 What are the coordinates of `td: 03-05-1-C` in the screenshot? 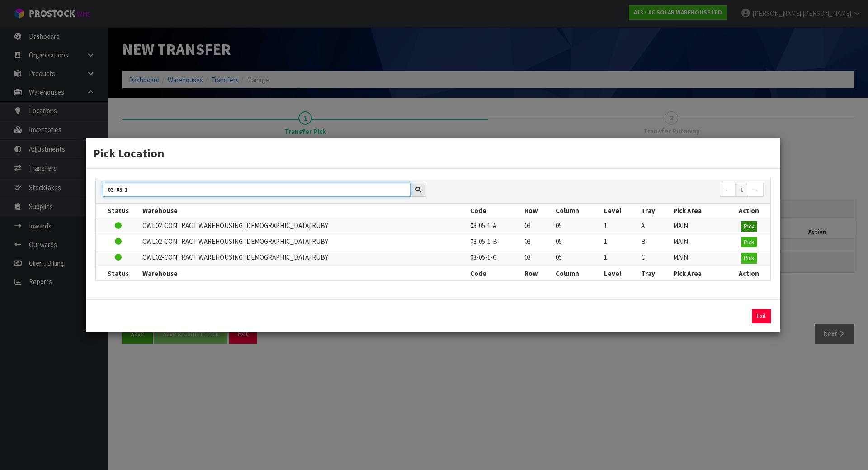 It's located at (495, 258).